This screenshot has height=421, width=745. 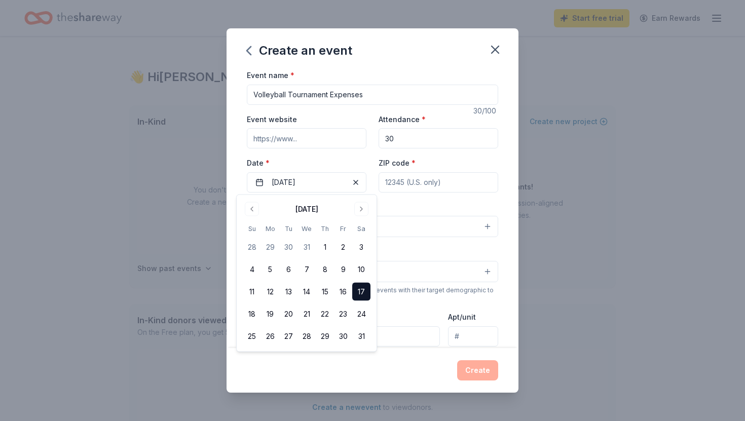 What do you see at coordinates (402, 120) in the screenshot?
I see `label: Attendance` at bounding box center [402, 120].